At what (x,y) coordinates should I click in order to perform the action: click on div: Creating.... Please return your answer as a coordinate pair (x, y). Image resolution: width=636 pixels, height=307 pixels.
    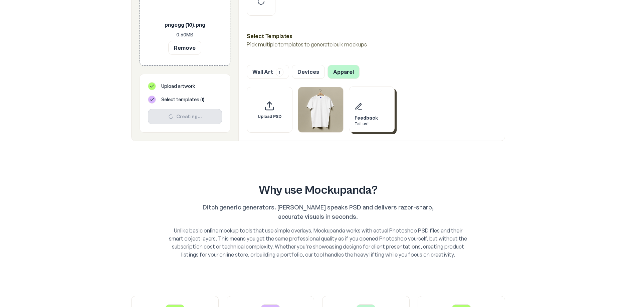
    Looking at the image, I should click on (185, 117).